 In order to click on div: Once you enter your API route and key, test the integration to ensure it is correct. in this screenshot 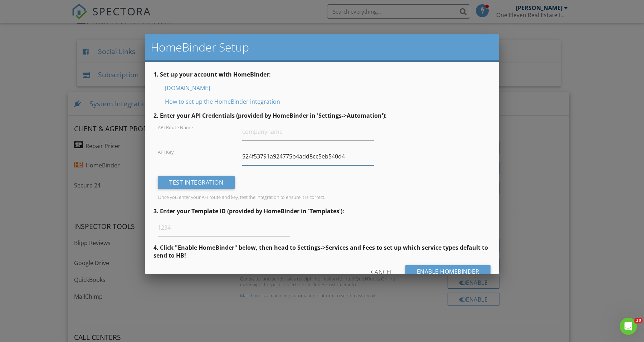, I will do `click(322, 197)`.